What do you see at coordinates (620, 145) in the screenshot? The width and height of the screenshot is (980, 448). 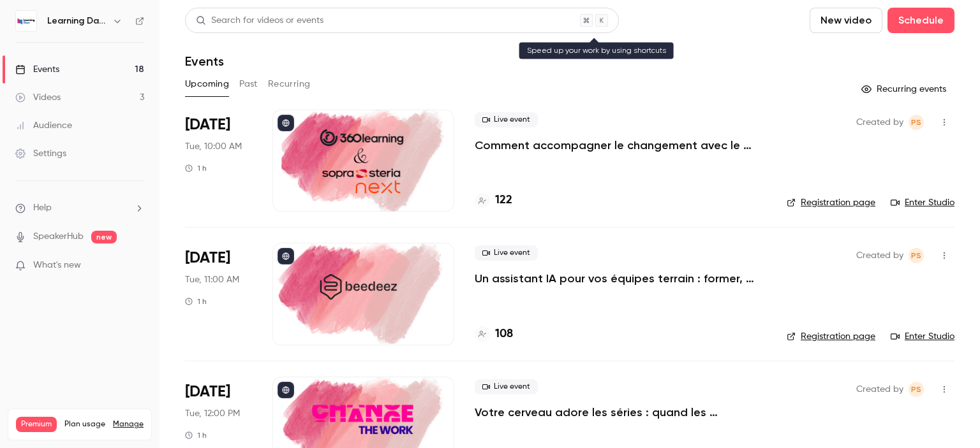 I see `p: Comment accompagner le changement avec le skills-based learning ?` at bounding box center [620, 145].